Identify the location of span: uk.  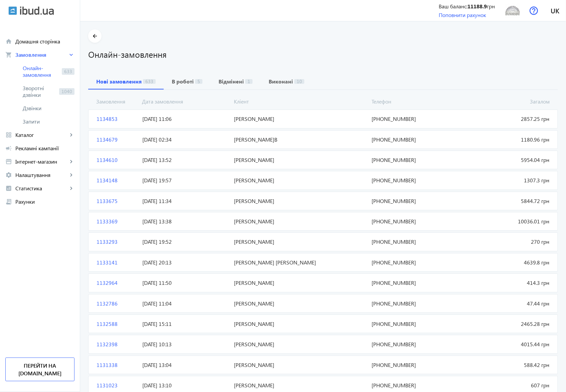
(556, 10).